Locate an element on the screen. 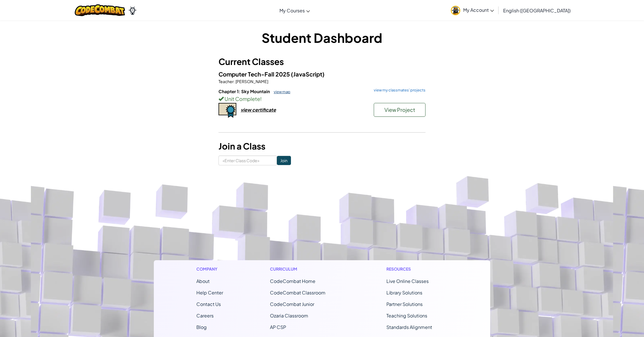 Image resolution: width=644 pixels, height=337 pixels. a: Partner Solutions is located at coordinates (405, 304).